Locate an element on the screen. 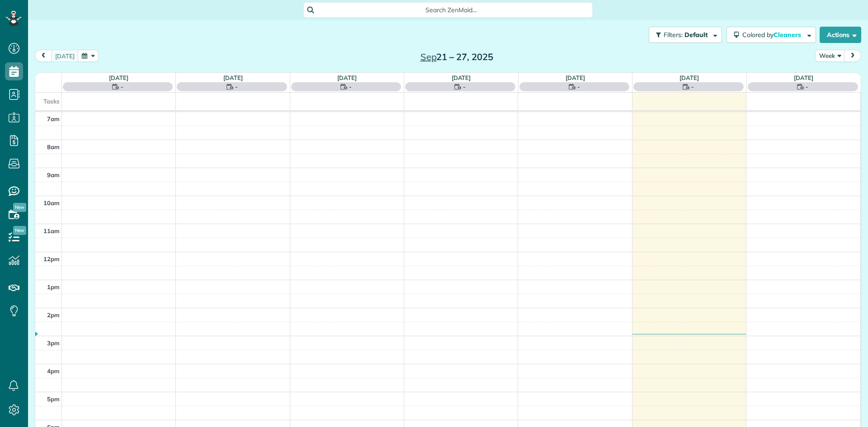 The height and width of the screenshot is (427, 868). span: Filters: is located at coordinates (673, 35).